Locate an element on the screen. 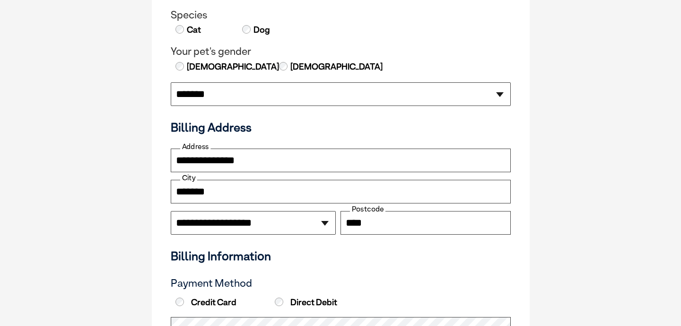  input: Direct Debit is located at coordinates (279, 302).